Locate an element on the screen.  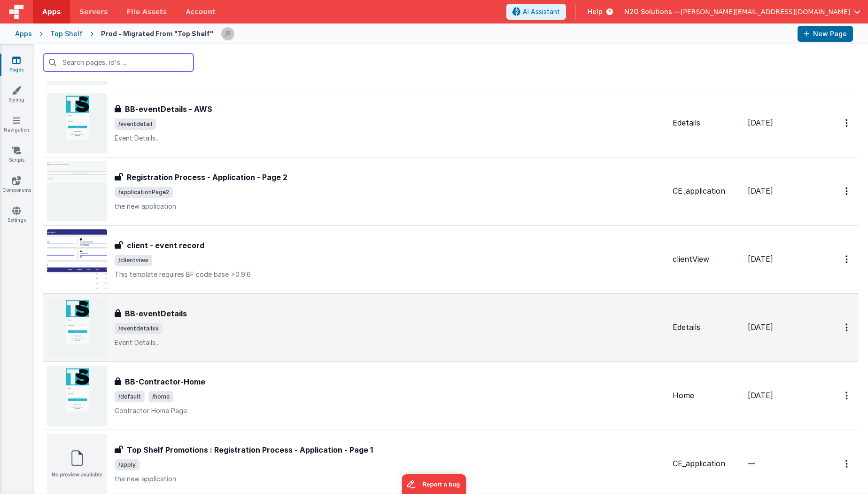
div: Top Shelf is located at coordinates (66, 34).